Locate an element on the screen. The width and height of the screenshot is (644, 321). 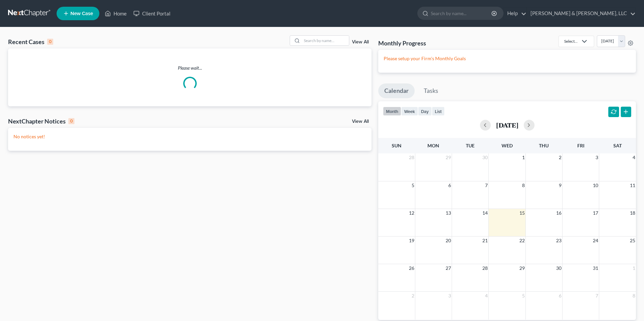
span: Sun is located at coordinates (396, 145).